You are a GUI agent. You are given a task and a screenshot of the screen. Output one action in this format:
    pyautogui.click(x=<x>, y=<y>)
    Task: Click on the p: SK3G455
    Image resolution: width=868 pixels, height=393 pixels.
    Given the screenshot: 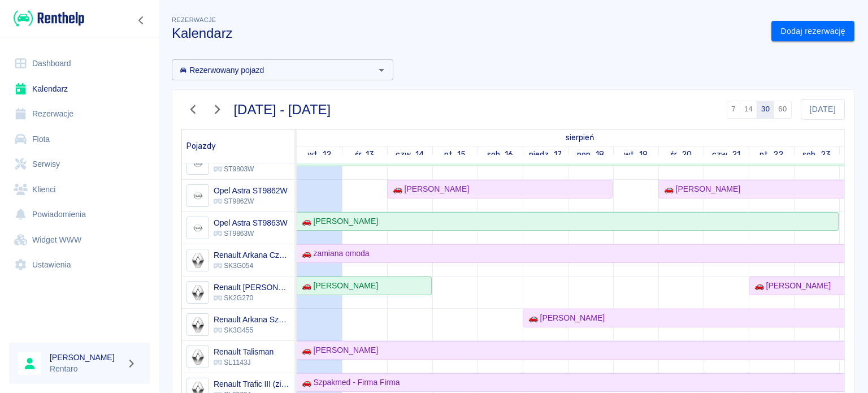 What is the action you would take?
    pyautogui.click(x=251, y=330)
    